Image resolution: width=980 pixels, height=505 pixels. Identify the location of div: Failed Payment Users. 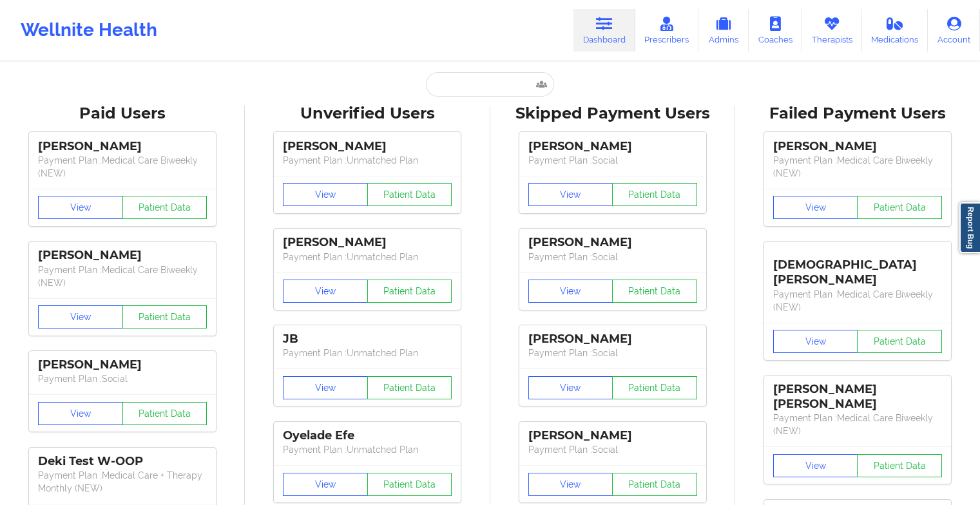
(857, 113).